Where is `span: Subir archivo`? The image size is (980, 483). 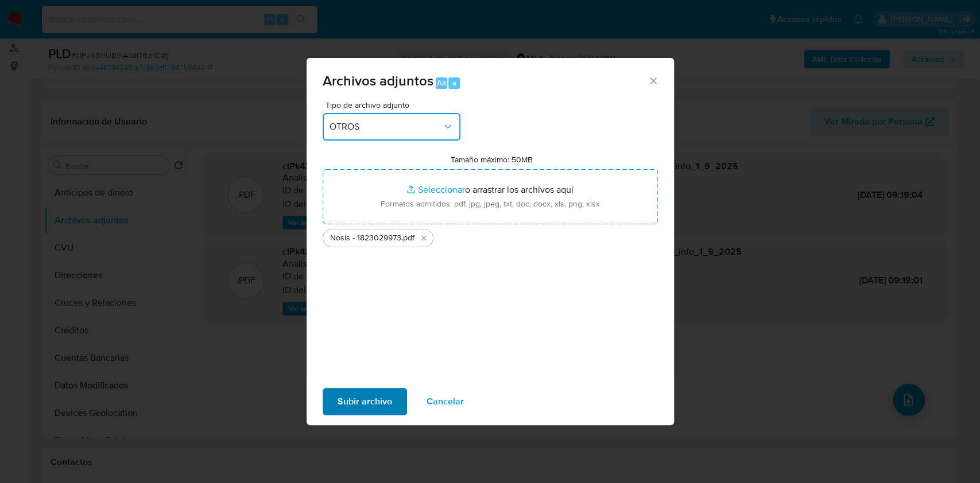 span: Subir archivo is located at coordinates (365, 402).